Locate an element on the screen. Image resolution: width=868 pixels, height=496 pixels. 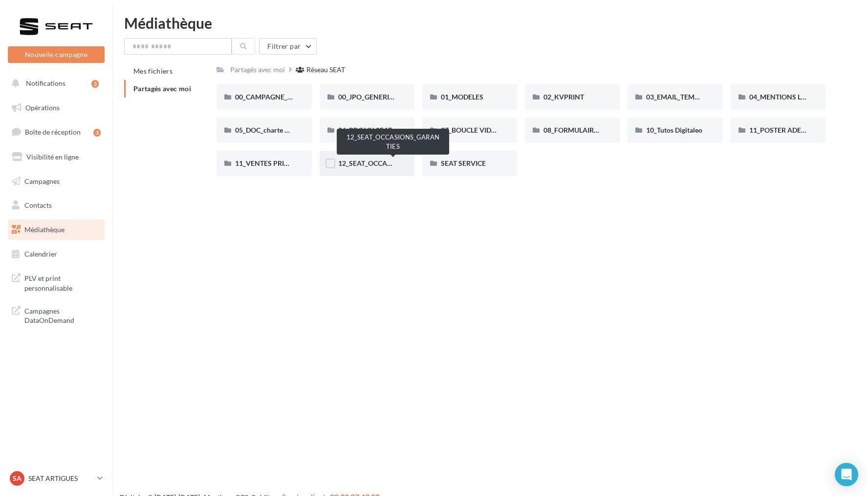
a: Boîte de réception3 is located at coordinates (56, 132).